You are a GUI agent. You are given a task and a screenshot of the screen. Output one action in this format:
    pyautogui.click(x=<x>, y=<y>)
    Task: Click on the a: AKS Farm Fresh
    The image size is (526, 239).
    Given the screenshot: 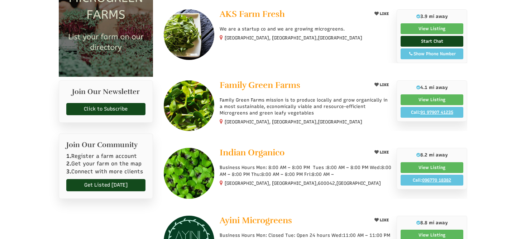 What is the action you would take?
    pyautogui.click(x=293, y=15)
    